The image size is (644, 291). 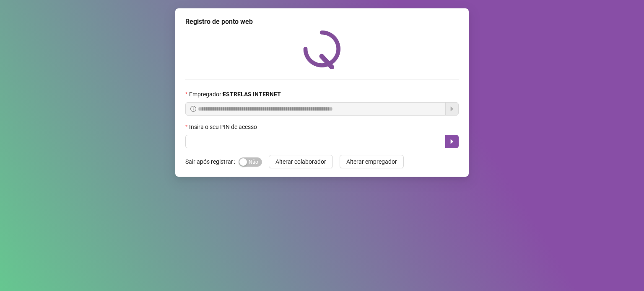 I want to click on label: Insira o seu PIN de acesso, so click(x=224, y=127).